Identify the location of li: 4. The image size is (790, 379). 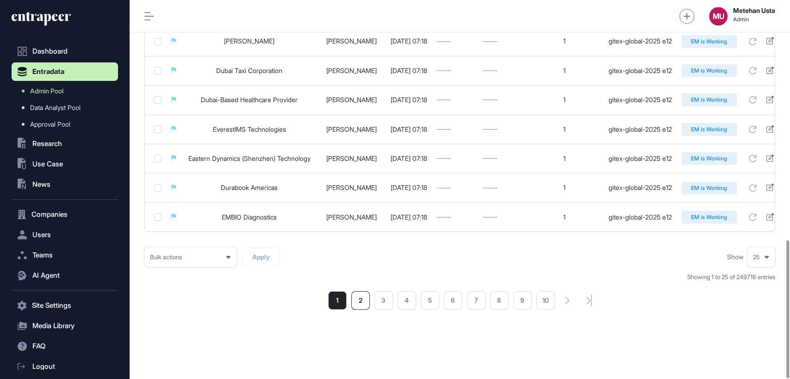
(407, 301).